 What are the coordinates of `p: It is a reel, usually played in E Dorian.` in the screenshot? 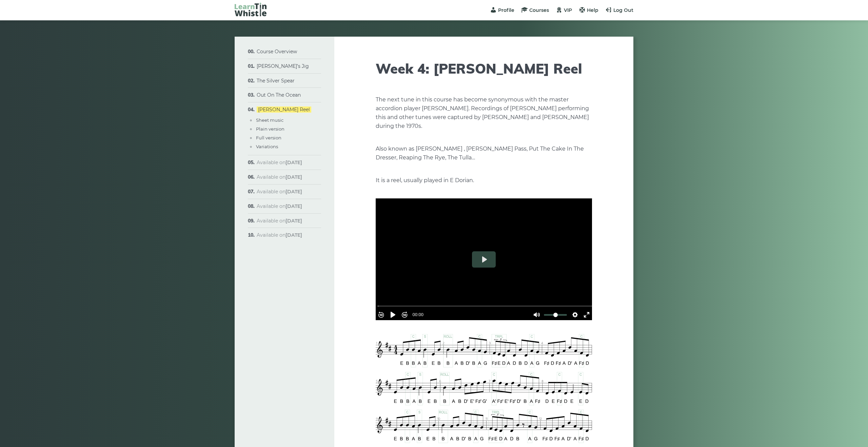 It's located at (483, 181).